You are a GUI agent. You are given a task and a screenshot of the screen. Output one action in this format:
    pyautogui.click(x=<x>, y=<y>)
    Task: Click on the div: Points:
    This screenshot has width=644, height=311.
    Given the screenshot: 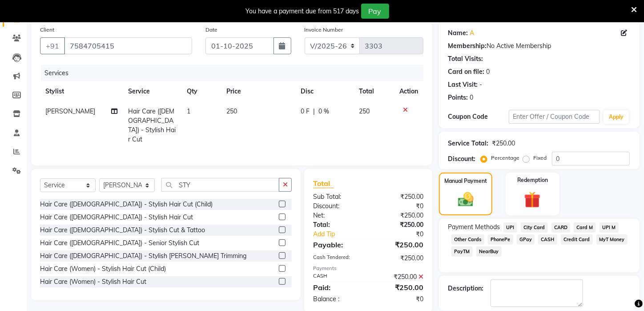 What is the action you would take?
    pyautogui.click(x=458, y=98)
    